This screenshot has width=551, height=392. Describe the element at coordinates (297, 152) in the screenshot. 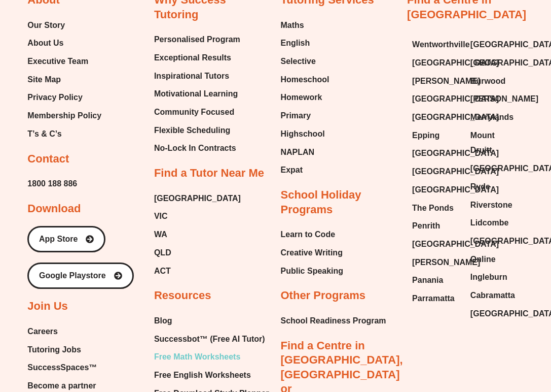

I see `span: NAPLAN` at that location.